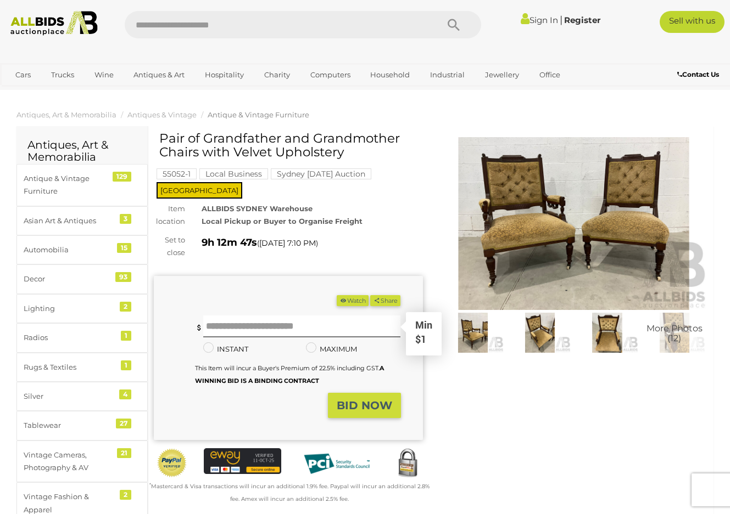 The image size is (730, 514). I want to click on div: Tablewear, so click(69, 426).